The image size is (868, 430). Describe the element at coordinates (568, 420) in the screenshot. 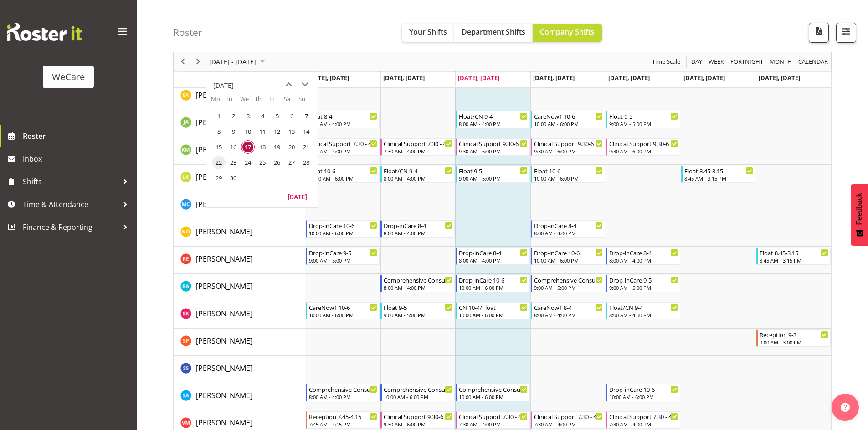

I see `div: Viktoriia Molchanova"s event - Clinical Support 7.30 - 4 Begin From Thursday, September 18, 2025 ...` at that location.